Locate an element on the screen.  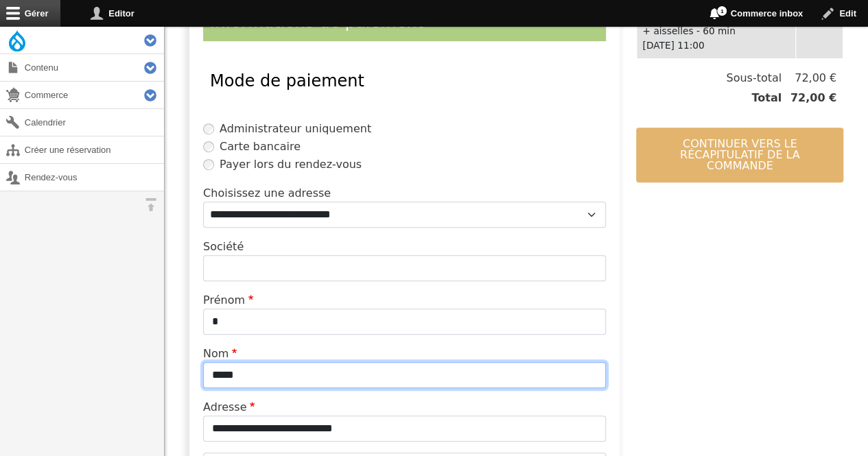
span: Total is located at coordinates (766, 98).